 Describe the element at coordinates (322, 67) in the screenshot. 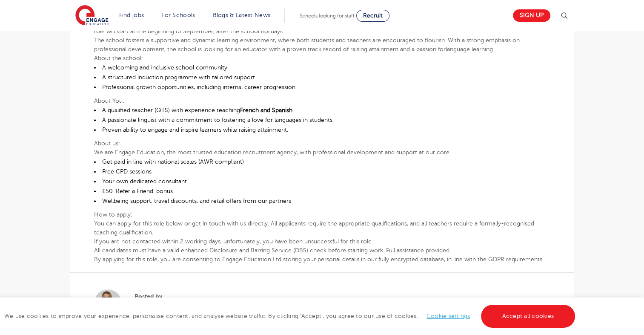

I see `li: A welcoming and inclusive school community.` at that location.